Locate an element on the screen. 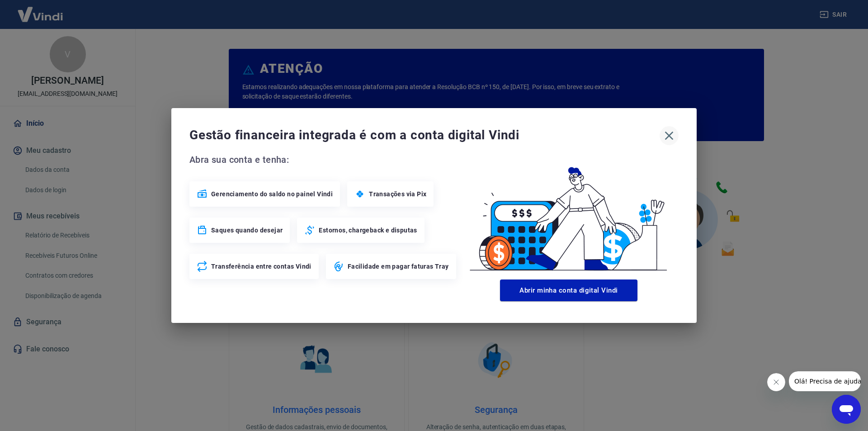  span: Estornos, chargeback e disputas is located at coordinates (368, 230).